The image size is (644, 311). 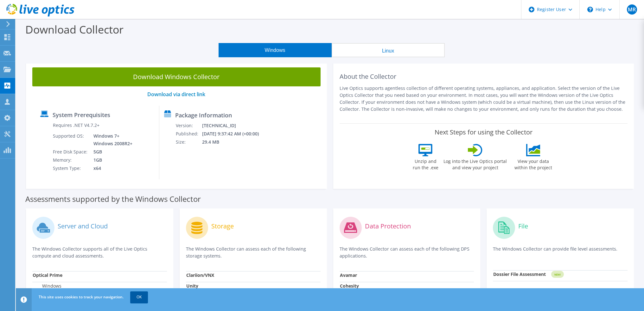 I want to click on p: The Windows Collector can assess each of the following DPS applications., so click(x=407, y=253).